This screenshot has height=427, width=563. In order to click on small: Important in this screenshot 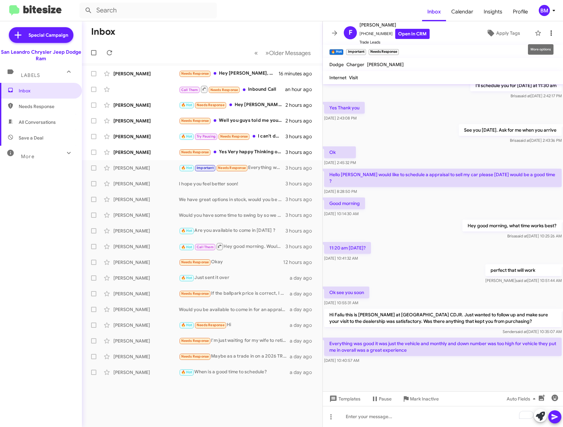, I will do `click(356, 52)`.